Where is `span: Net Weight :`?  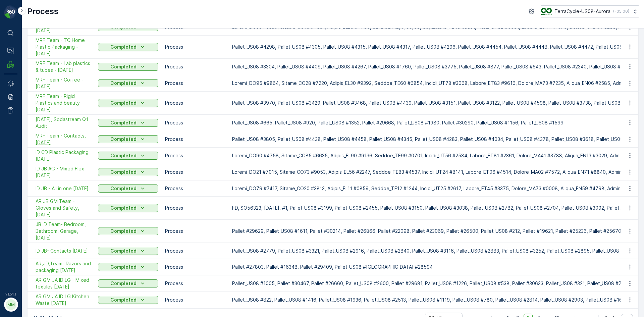
span: Net Weight : is located at coordinates (21, 135).